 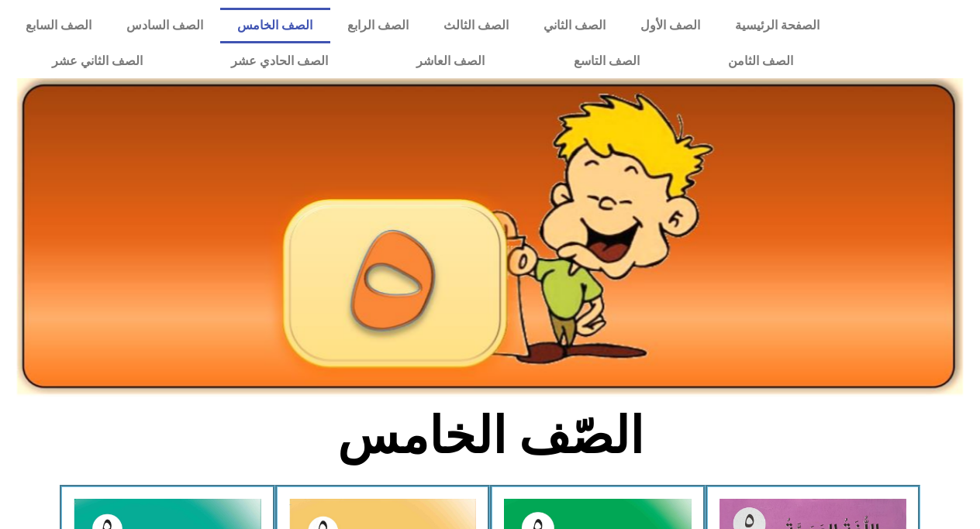 I want to click on a: الصفحة الرئيسية, so click(x=778, y=26).